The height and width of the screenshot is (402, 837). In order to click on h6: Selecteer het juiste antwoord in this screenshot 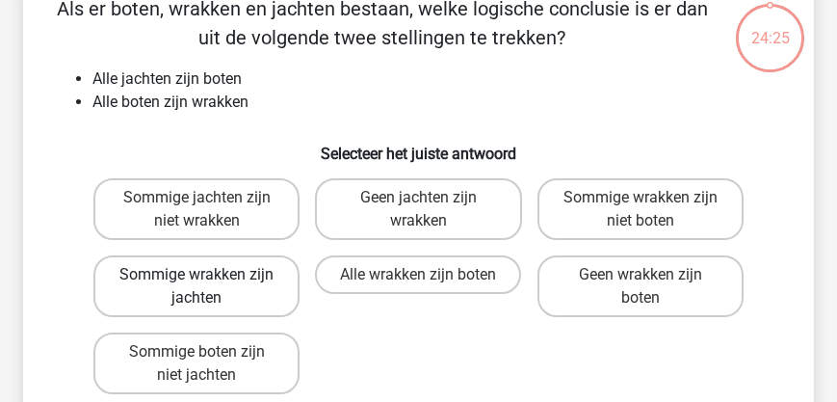, I will do `click(418, 145)`.